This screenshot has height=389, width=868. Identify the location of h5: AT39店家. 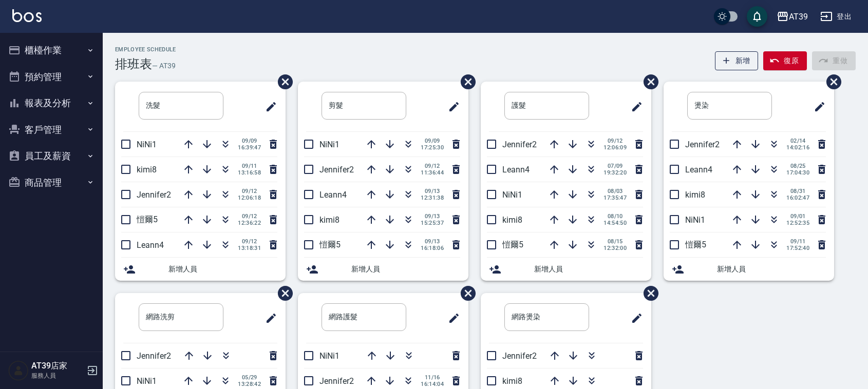
(57, 366).